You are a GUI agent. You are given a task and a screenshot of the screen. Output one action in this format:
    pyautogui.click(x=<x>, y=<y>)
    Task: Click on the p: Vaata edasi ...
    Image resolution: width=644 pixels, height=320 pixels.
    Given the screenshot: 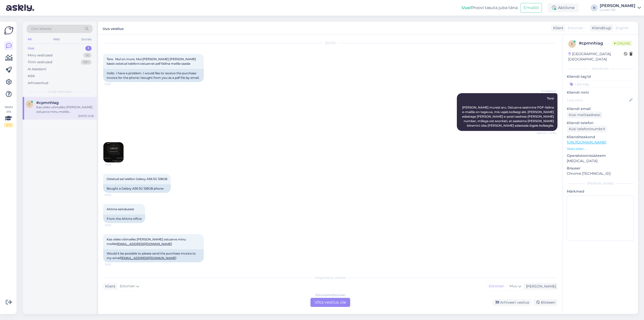 What is the action you would take?
    pyautogui.click(x=600, y=149)
    